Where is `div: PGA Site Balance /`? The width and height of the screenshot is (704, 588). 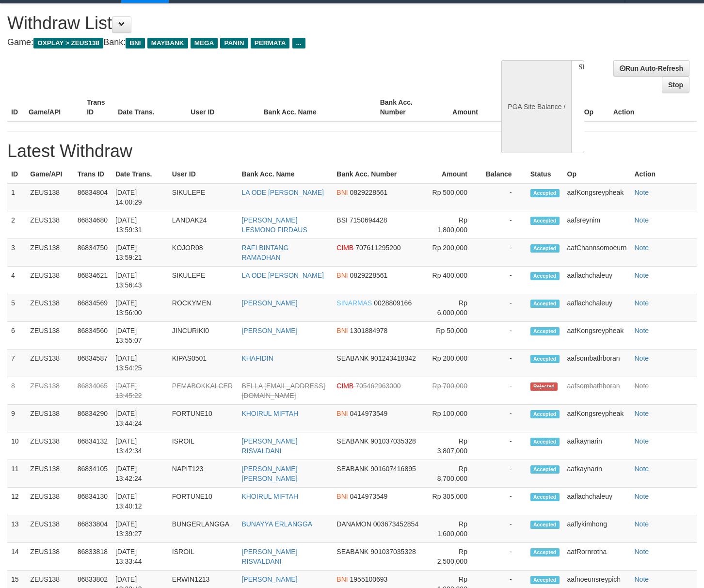 div: PGA Site Balance / is located at coordinates (536, 107).